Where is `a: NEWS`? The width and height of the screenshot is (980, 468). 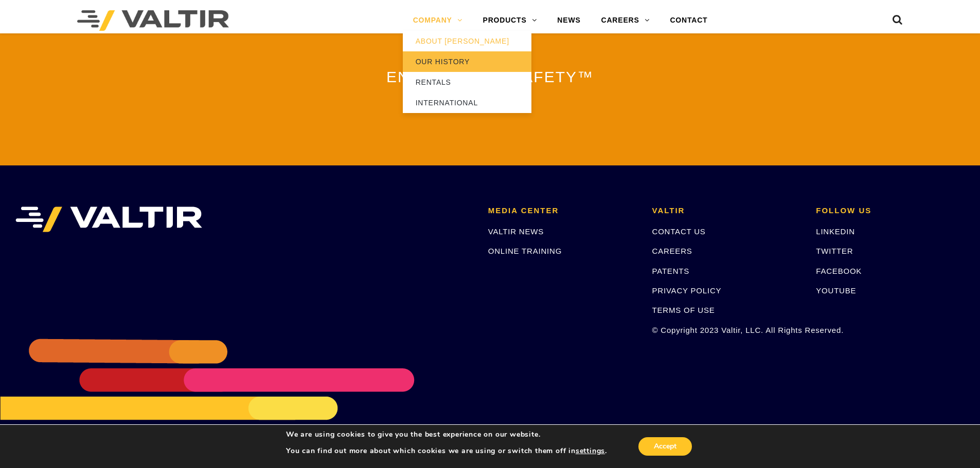
a: NEWS is located at coordinates (568, 20).